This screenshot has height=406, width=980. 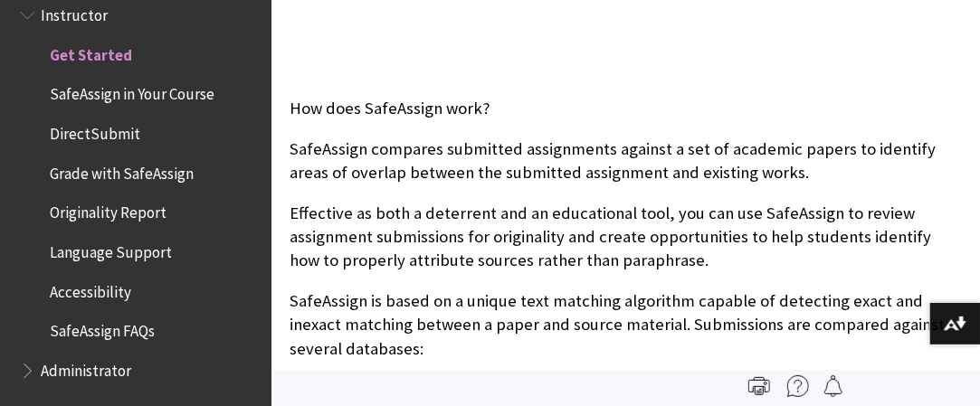 I want to click on span: Grade with SafeAssign, so click(x=121, y=170).